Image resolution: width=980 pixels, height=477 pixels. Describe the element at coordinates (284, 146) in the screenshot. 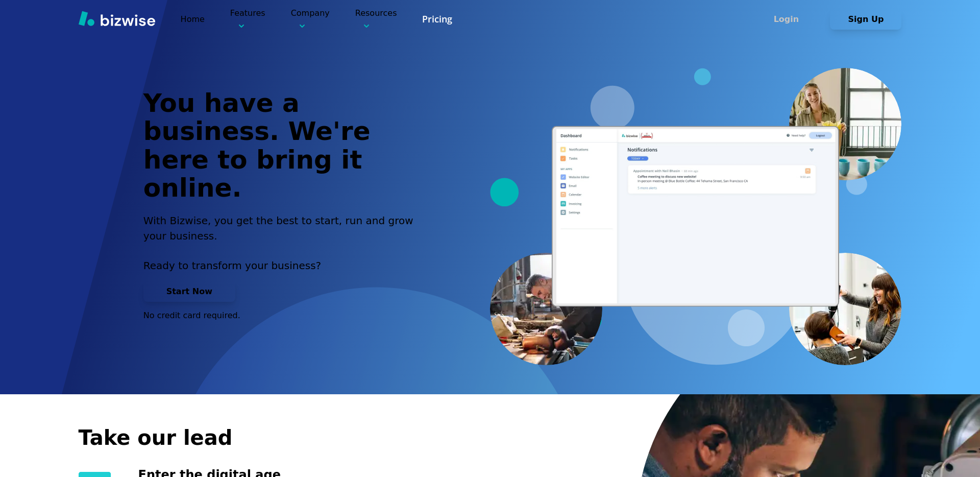

I see `h1: You have a business. We're here to bring it online.` at that location.